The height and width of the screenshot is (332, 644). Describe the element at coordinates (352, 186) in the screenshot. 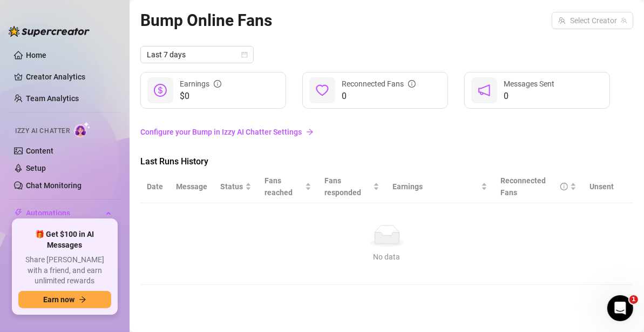

I see `th: Fans responded` at that location.